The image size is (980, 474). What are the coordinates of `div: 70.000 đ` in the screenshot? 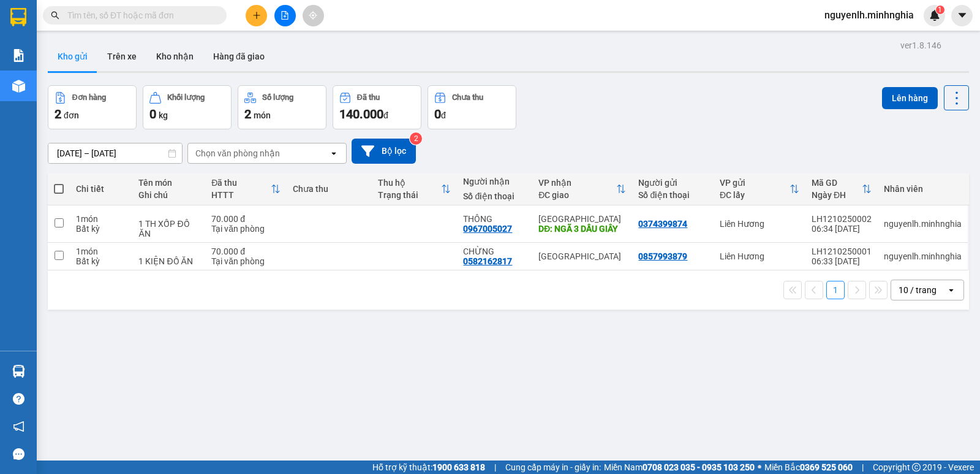 It's located at (246, 252).